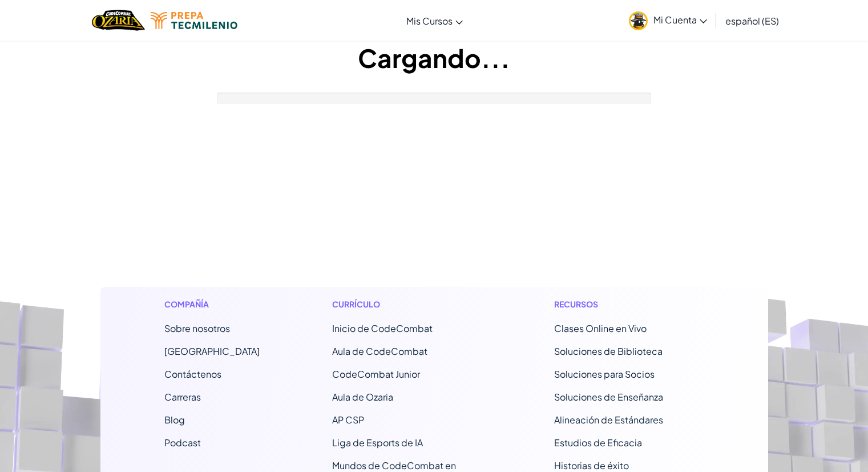 Image resolution: width=868 pixels, height=472 pixels. What do you see at coordinates (668, 20) in the screenshot?
I see `a: Mi Cuenta` at bounding box center [668, 20].